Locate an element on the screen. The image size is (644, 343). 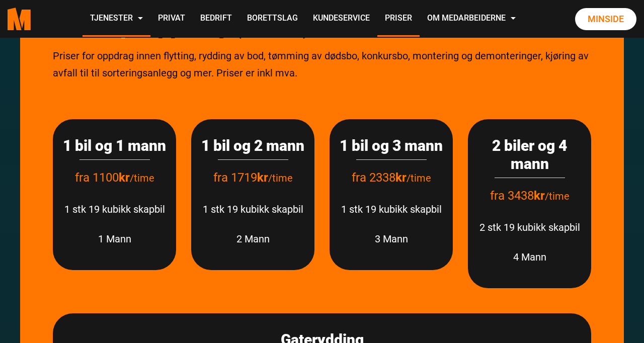
p: 4 Mann is located at coordinates (530, 257).